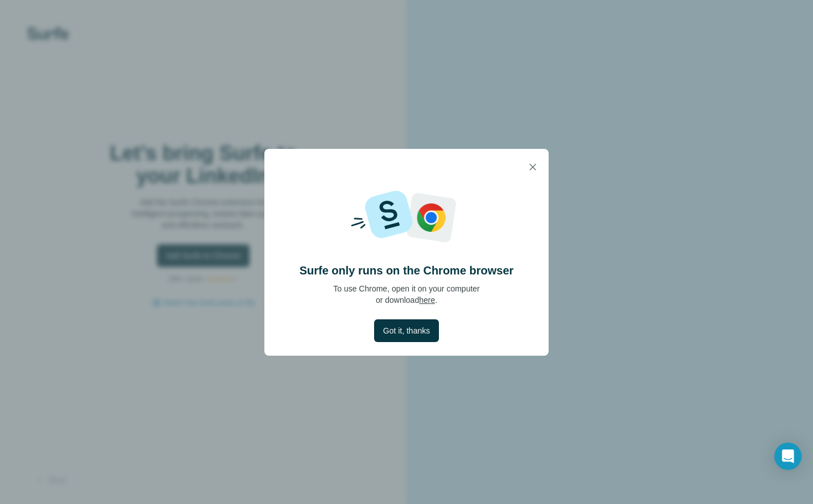 Image resolution: width=813 pixels, height=504 pixels. Describe the element at coordinates (406, 217) in the screenshot. I see `img: Surfe and Google logos` at that location.